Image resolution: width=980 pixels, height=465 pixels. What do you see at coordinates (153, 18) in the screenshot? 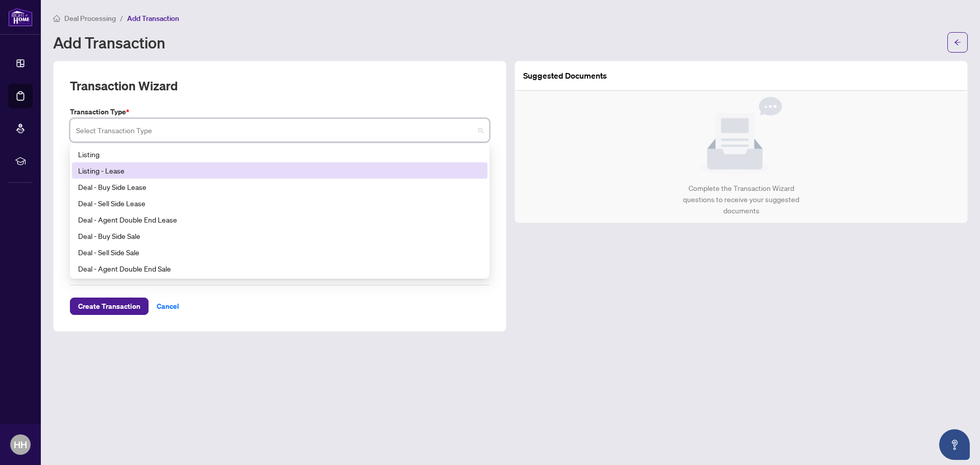
I see `span: Add Transaction` at bounding box center [153, 18].